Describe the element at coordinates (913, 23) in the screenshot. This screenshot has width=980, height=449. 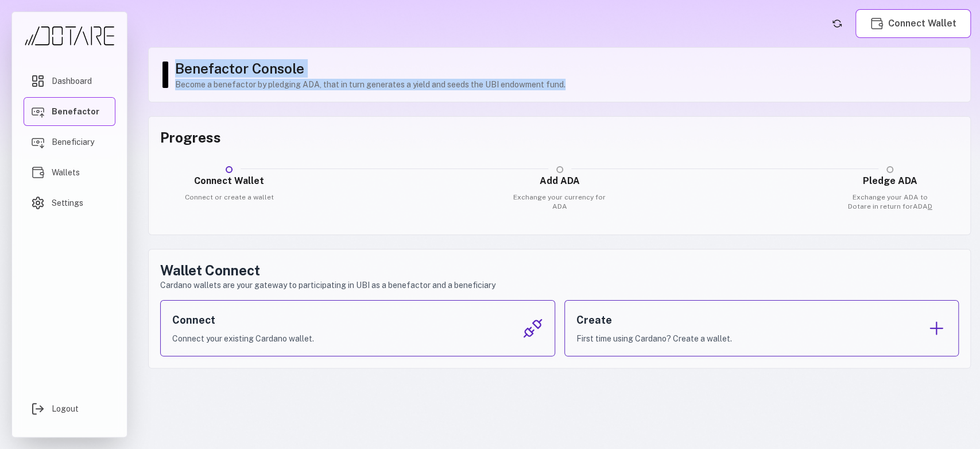
I see `button: Connect Wallet` at that location.